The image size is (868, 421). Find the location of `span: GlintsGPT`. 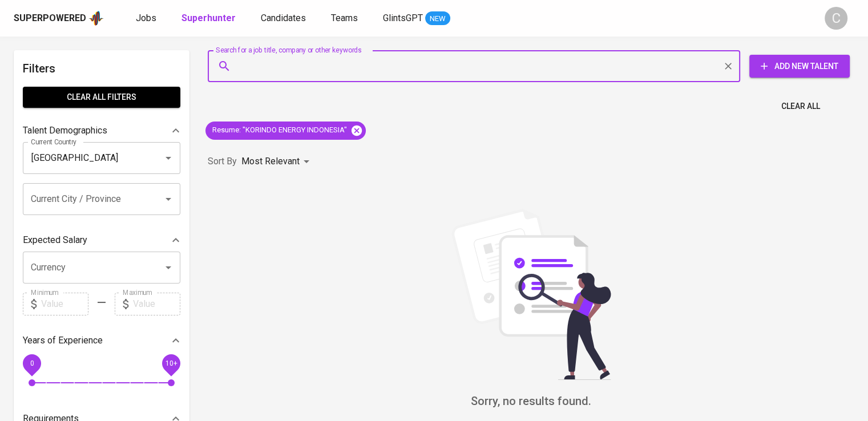

span: GlintsGPT is located at coordinates (403, 17).